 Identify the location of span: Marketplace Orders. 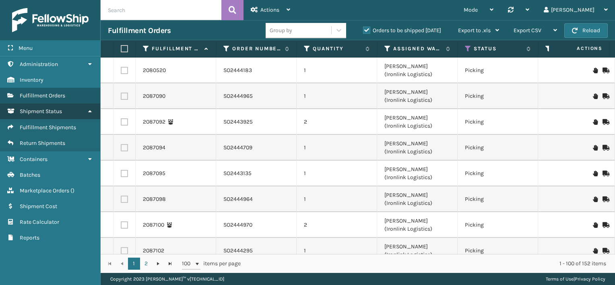
(44, 190).